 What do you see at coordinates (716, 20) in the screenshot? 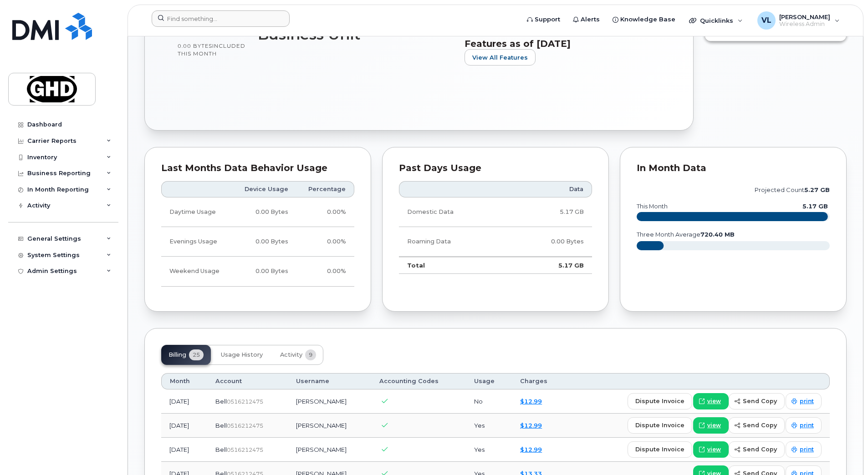
I see `div: Quicklinks` at bounding box center [716, 20].